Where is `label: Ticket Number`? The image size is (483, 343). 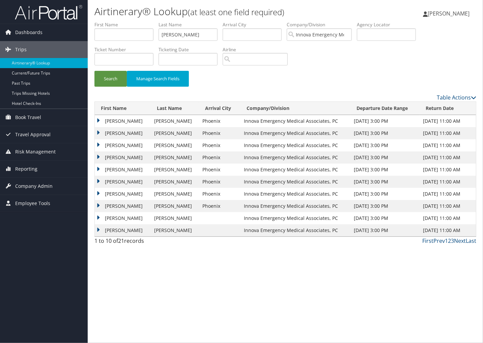 label: Ticket Number is located at coordinates (126, 50).